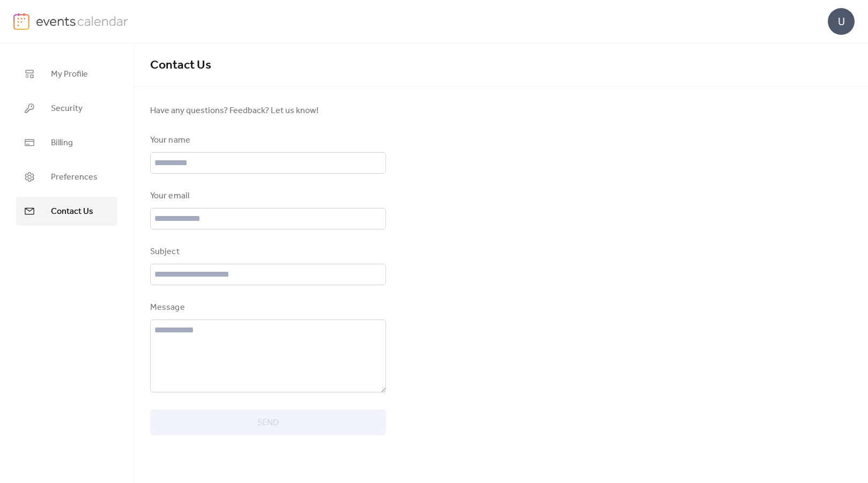 The width and height of the screenshot is (868, 483). What do you see at coordinates (268, 111) in the screenshot?
I see `span: Have any questions? Feedback? Let us know!` at bounding box center [268, 111].